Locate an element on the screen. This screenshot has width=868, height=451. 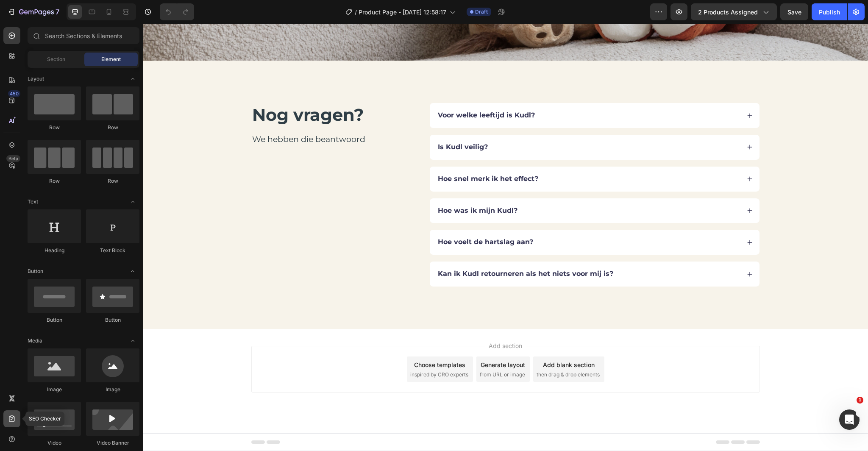
span: inspired by CRO experts is located at coordinates (297, 351).